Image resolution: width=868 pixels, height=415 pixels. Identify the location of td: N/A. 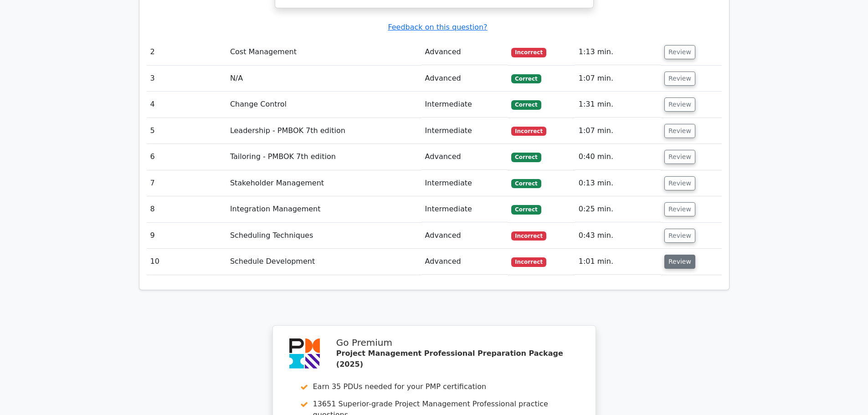
(324, 78).